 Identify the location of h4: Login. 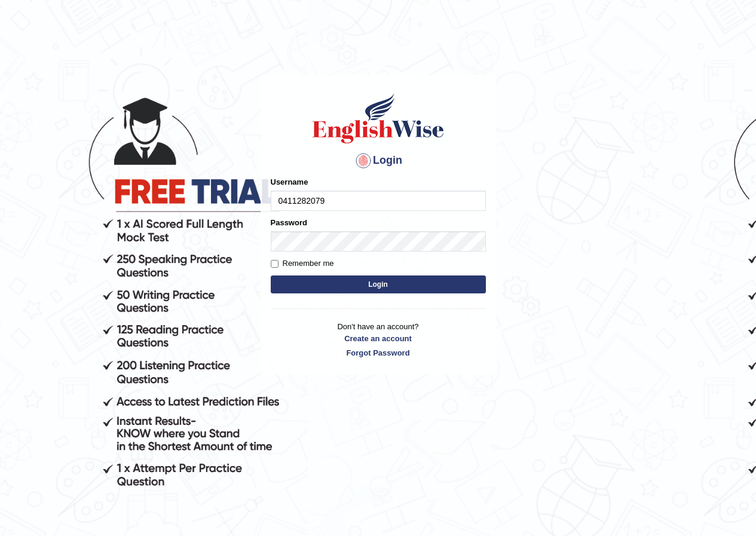
(378, 161).